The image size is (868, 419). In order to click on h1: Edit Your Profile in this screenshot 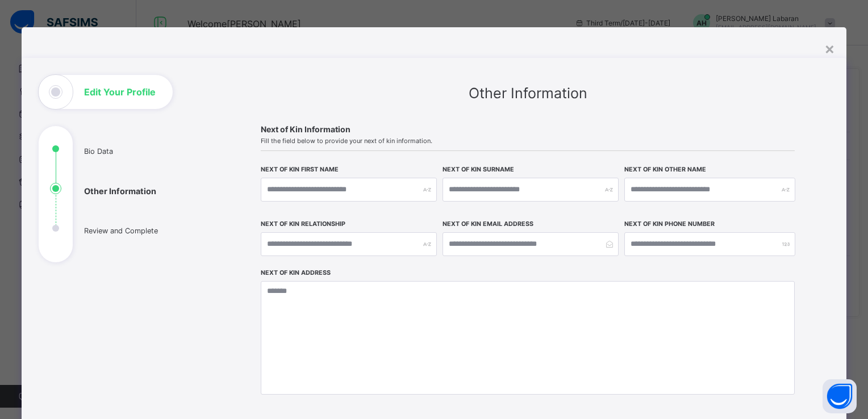, I will do `click(120, 92)`.